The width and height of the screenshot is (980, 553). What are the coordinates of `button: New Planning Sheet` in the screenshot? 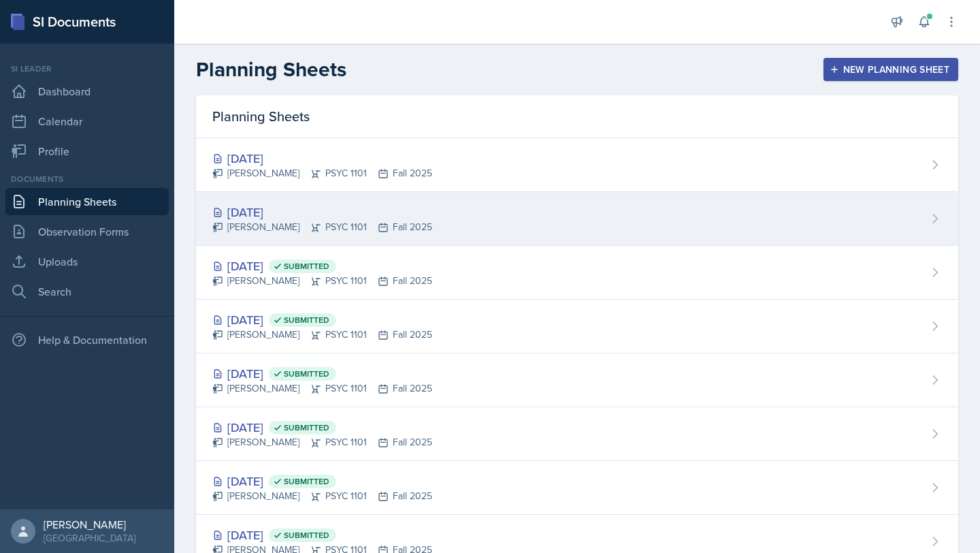 It's located at (891, 70).